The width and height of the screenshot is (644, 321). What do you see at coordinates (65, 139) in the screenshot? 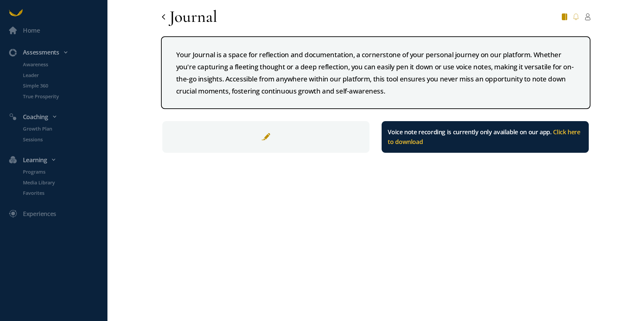
I see `p: Sessions` at bounding box center [65, 139].